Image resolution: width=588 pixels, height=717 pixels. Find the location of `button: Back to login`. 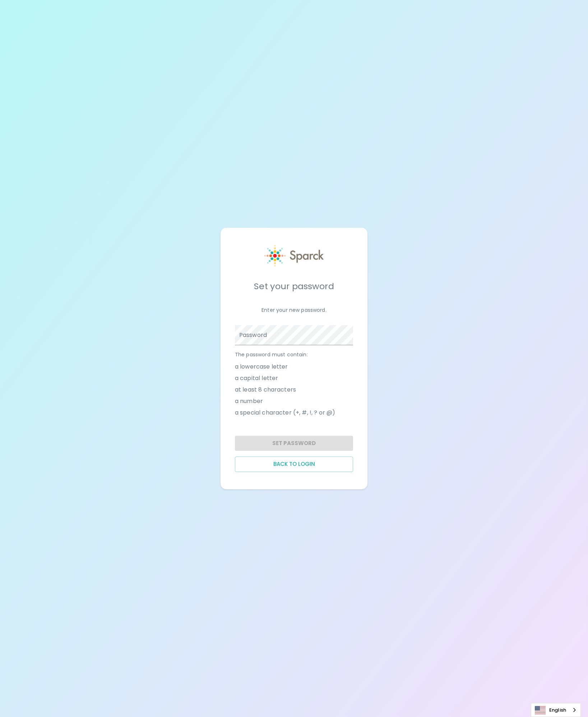

button: Back to login is located at coordinates (294, 464).